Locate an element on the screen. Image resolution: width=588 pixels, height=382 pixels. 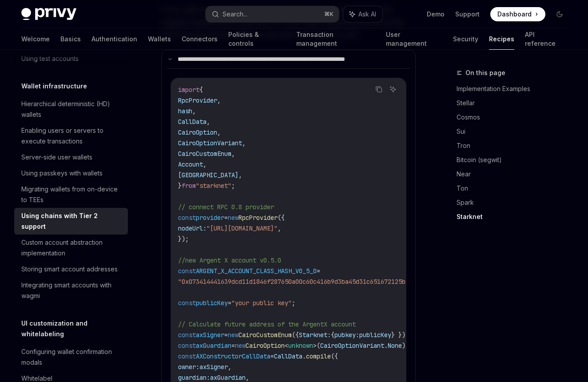
a: Support is located at coordinates (467, 14).